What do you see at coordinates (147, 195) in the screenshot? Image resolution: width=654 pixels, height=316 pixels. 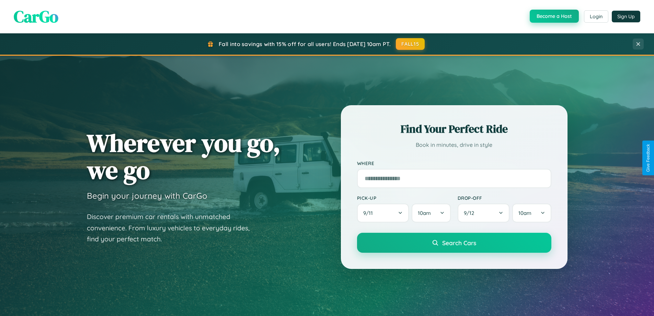 I see `h3: Begin your journey with CarGo` at bounding box center [147, 195].